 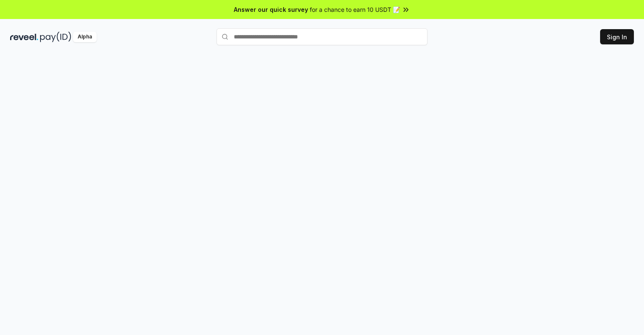 What do you see at coordinates (85, 37) in the screenshot?
I see `div: Alpha` at bounding box center [85, 37].